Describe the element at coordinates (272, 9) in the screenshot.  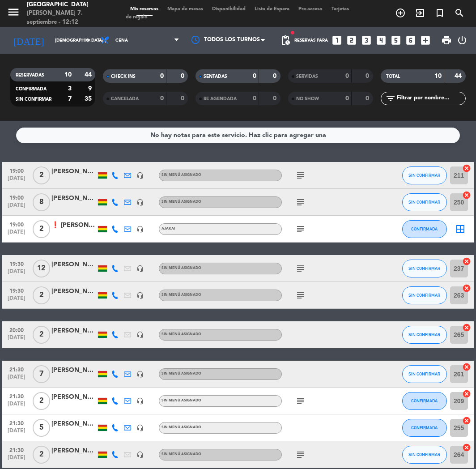
I see `span: Lista de Espera` at that location.